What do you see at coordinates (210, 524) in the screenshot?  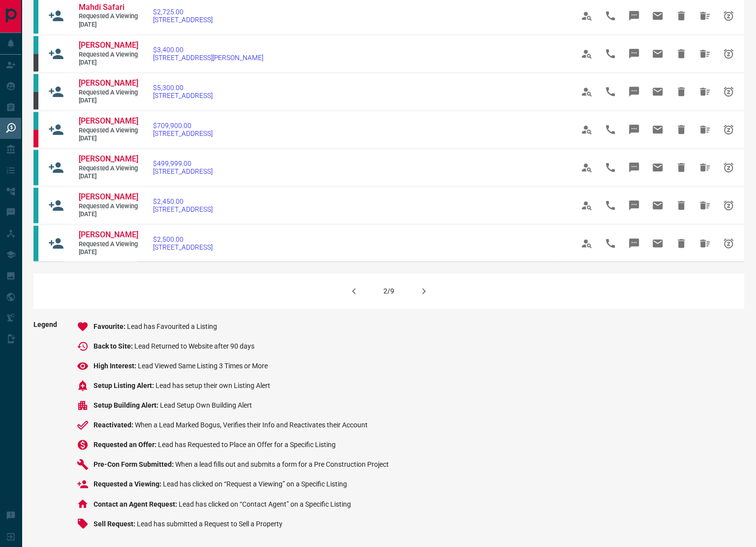 I see `span: Lead has submitted a Request to Sell a Property` at bounding box center [210, 524].